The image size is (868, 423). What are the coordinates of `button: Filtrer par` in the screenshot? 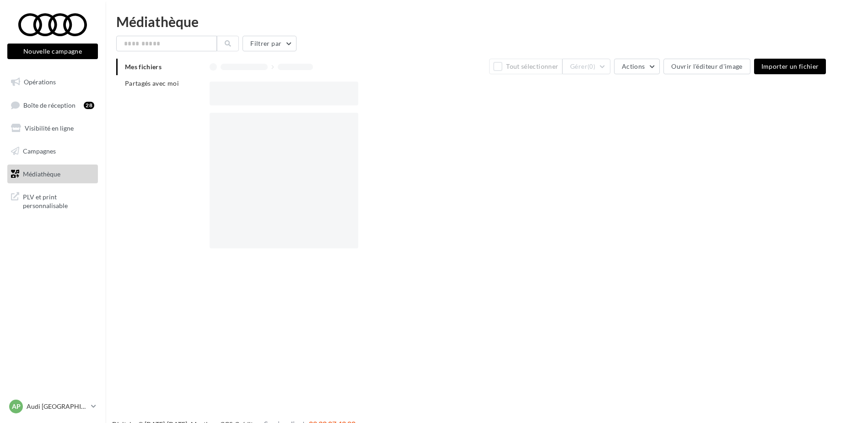 It's located at (270, 44).